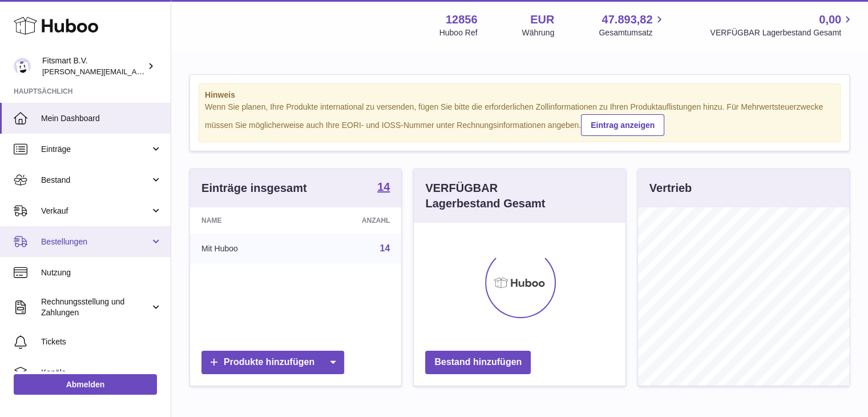 The width and height of the screenshot is (868, 417). What do you see at coordinates (477, 362) in the screenshot?
I see `a: Bestand hinzufügen` at bounding box center [477, 362].